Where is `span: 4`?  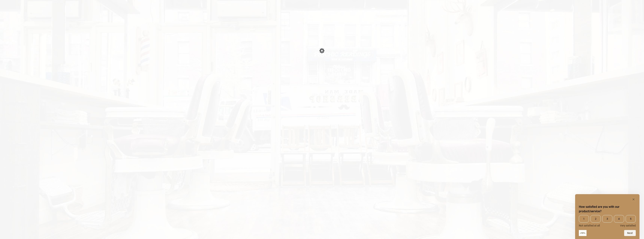
span: 4 is located at coordinates (619, 219).